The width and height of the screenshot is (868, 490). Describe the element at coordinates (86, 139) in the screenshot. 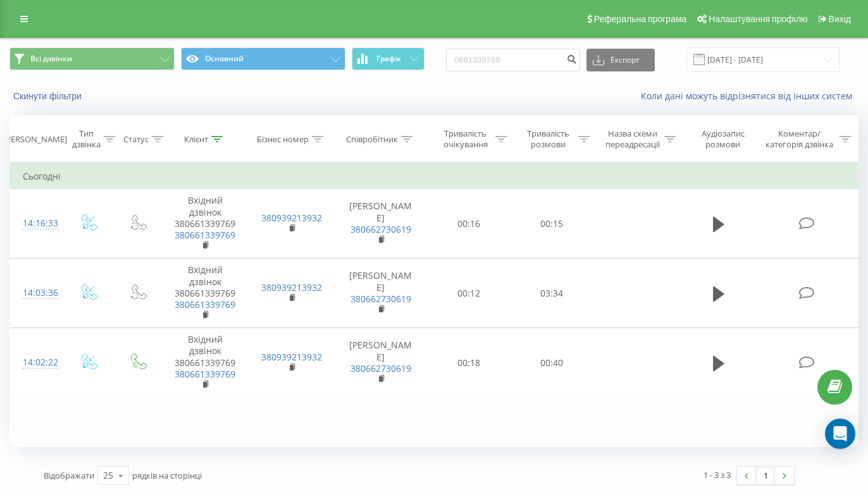

I see `div: Тип дзвінка` at that location.